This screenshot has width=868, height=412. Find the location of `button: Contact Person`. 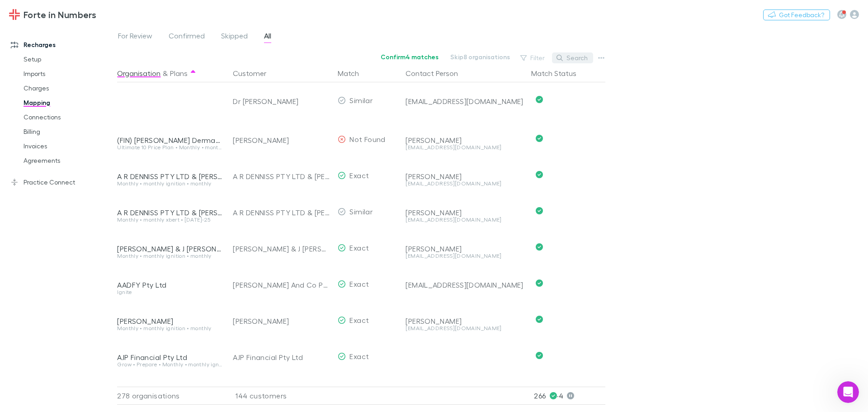

button: Contact Person is located at coordinates (437, 73).